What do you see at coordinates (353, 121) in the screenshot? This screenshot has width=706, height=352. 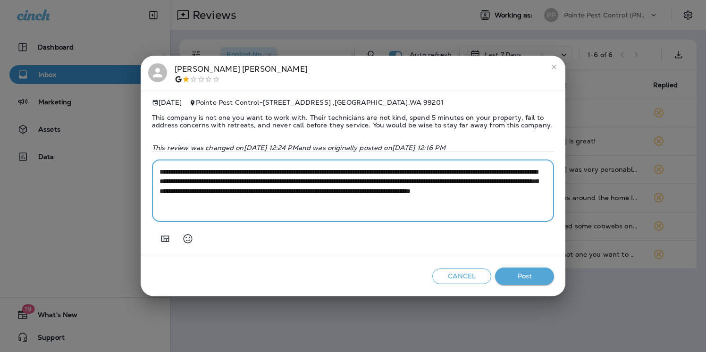 I see `span: This company is not one you want to work with. Their technicians are not kind, spend 5 minutes on...` at bounding box center [353, 121].